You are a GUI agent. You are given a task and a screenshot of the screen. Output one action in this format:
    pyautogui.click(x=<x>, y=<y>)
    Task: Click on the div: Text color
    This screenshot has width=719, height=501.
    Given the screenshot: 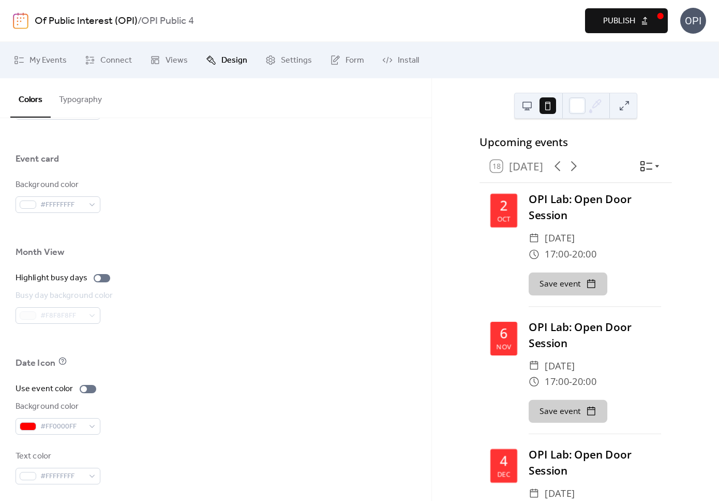 What is the action you would take?
    pyautogui.click(x=57, y=456)
    